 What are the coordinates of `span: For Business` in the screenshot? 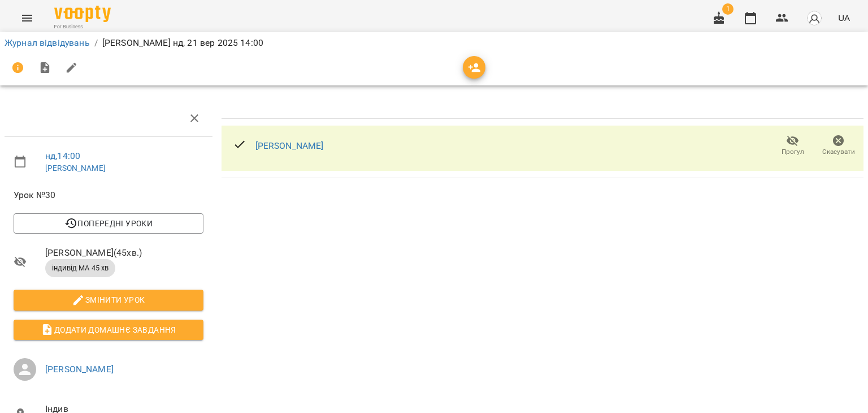 It's located at (83, 27).